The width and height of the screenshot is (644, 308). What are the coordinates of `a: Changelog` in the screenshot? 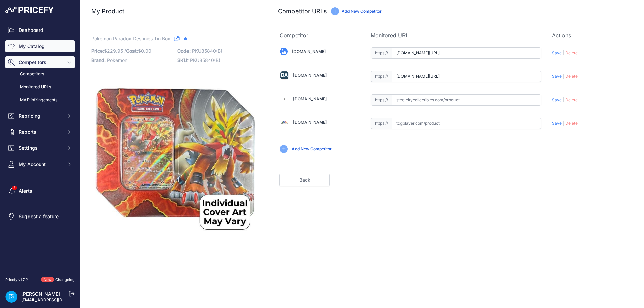 It's located at (65, 280).